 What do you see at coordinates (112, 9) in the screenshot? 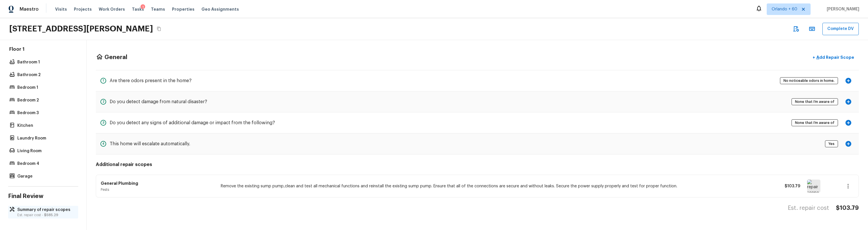
I see `span: Work Orders` at bounding box center [112, 9].